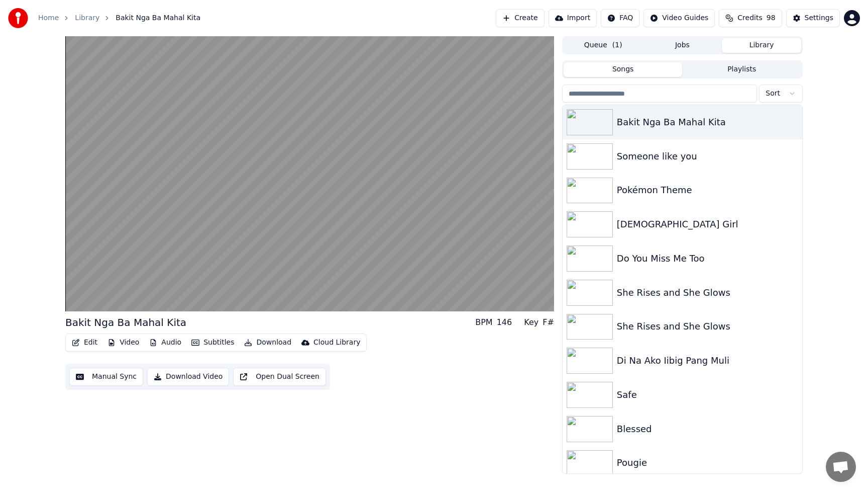  What do you see at coordinates (119, 18) in the screenshot?
I see `nav: breadcrumb` at bounding box center [119, 18].